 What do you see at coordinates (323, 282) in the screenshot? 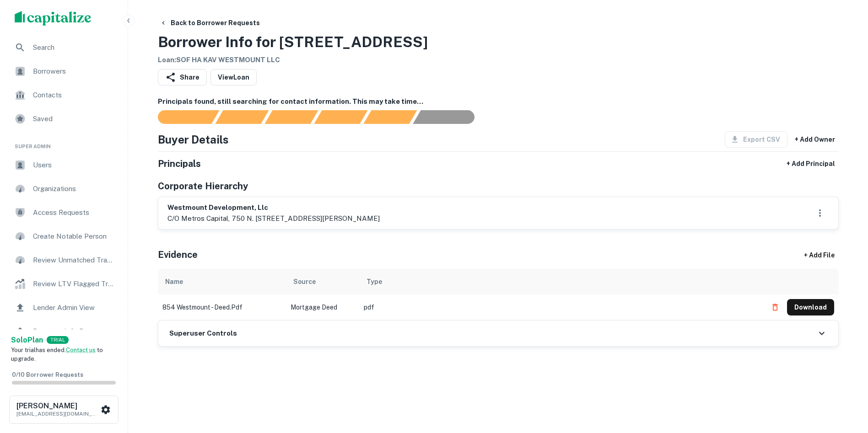
I see `th: Source` at bounding box center [323, 282].